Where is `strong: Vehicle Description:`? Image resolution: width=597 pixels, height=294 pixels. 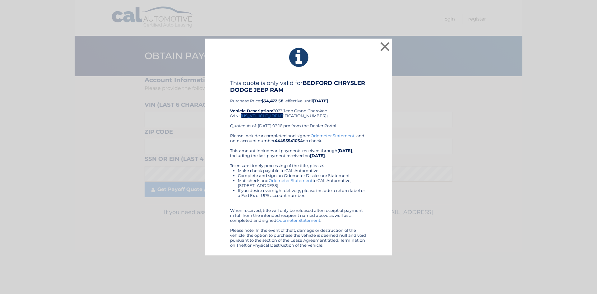 strong: Vehicle Description: is located at coordinates (252, 111).